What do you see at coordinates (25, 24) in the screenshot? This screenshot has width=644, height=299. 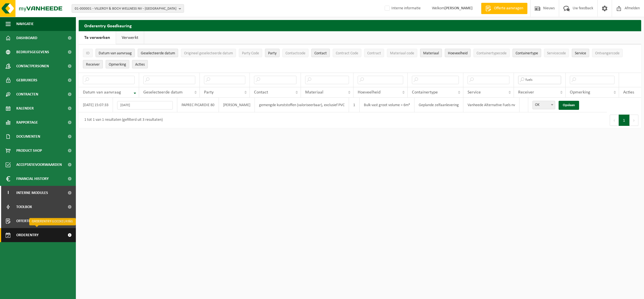 I see `span: Navigatie` at bounding box center [25, 24].